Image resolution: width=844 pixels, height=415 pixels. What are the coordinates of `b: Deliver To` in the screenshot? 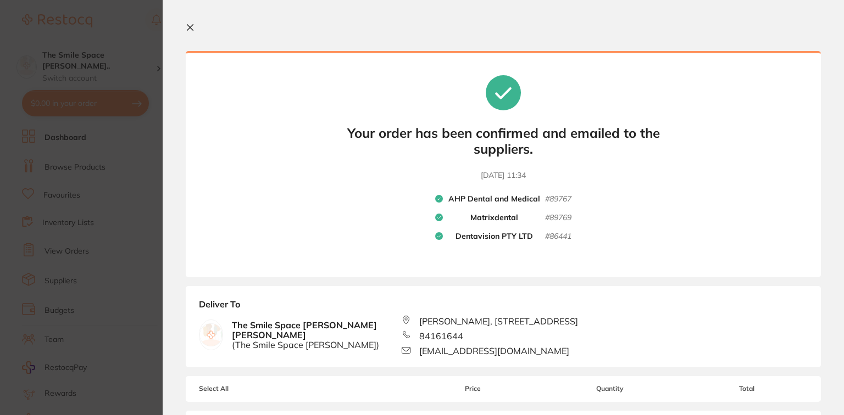 It's located at (503, 308).